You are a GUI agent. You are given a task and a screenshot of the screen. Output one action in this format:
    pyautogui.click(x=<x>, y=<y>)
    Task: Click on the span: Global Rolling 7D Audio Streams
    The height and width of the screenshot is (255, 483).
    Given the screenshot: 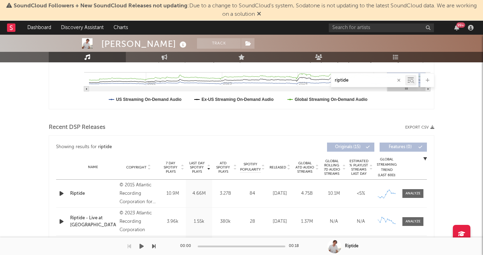 What is the action you would take?
    pyautogui.click(x=332, y=168)
    